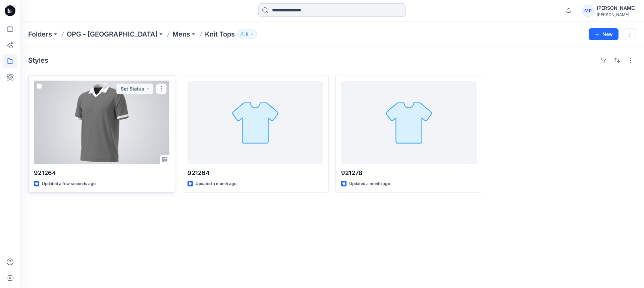 The width and height of the screenshot is (644, 288). Describe the element at coordinates (247, 34) in the screenshot. I see `button: 8` at that location.